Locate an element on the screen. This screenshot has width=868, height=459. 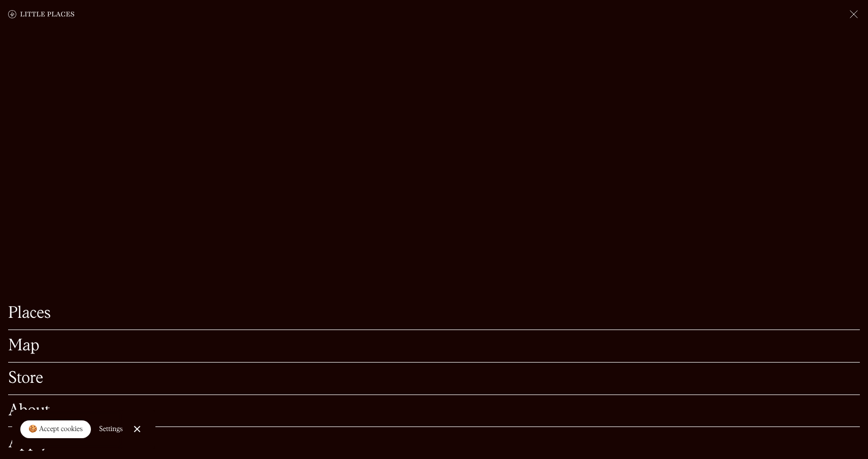
a: Places is located at coordinates (434, 313).